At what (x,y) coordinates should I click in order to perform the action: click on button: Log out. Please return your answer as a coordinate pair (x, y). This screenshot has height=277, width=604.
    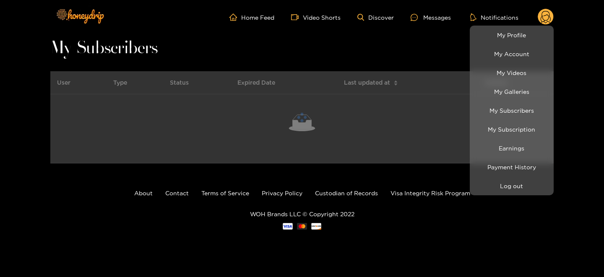
    Looking at the image, I should click on (512, 186).